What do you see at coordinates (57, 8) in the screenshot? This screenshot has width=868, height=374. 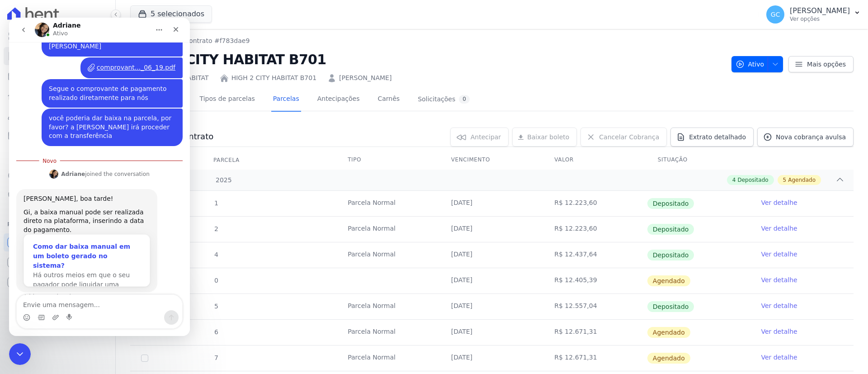 I see `h1: Adriane` at bounding box center [57, 8].